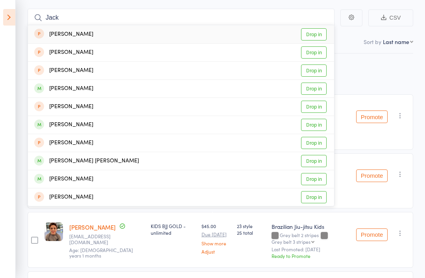 This screenshot has height=278, width=425. Describe the element at coordinates (181, 18) in the screenshot. I see `input: Search by name` at that location.